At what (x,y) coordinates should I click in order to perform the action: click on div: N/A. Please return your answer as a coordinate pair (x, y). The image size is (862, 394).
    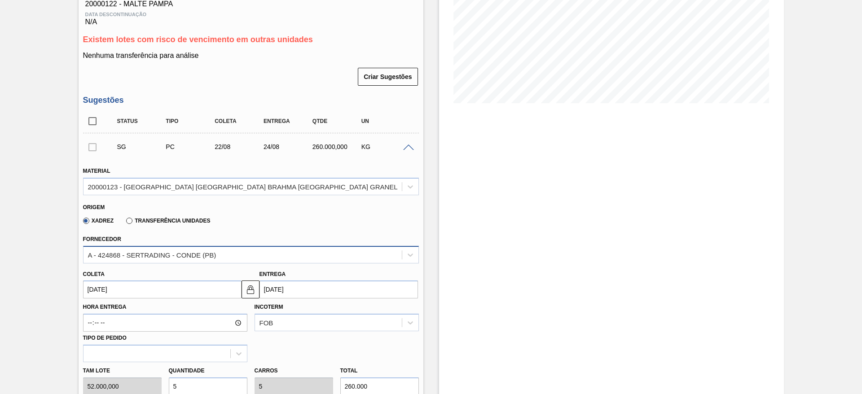
    Looking at the image, I should click on (251, 17).